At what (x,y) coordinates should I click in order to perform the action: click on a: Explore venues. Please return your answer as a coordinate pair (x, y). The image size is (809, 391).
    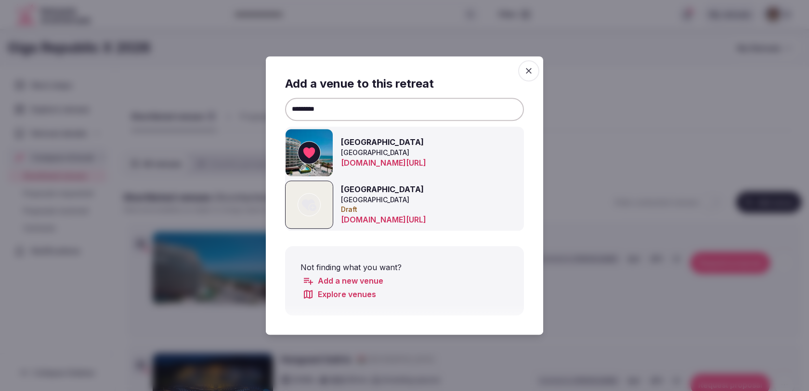
    Looking at the image, I should click on (339, 294).